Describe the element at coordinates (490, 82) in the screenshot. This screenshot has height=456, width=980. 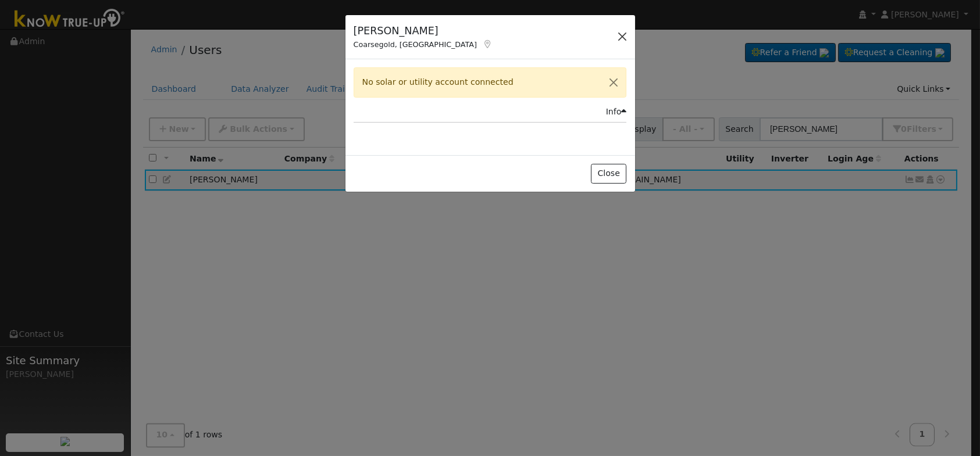
I see `div: No solar or utility account connected` at that location.